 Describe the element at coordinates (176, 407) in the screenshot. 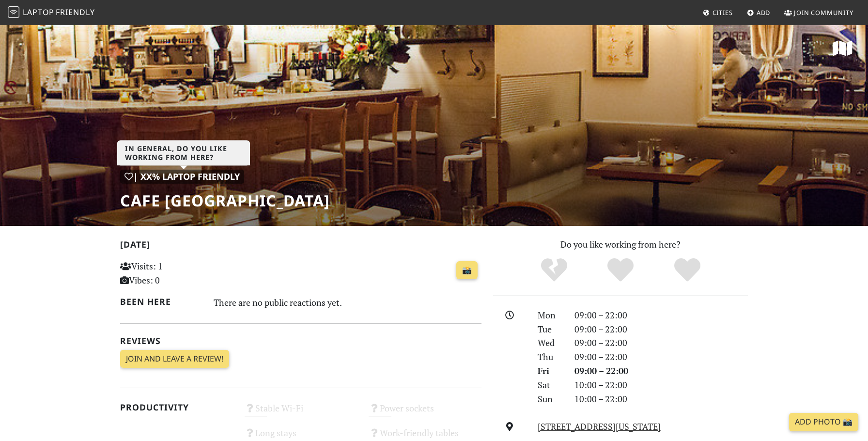

I see `h2: Productivity` at that location.